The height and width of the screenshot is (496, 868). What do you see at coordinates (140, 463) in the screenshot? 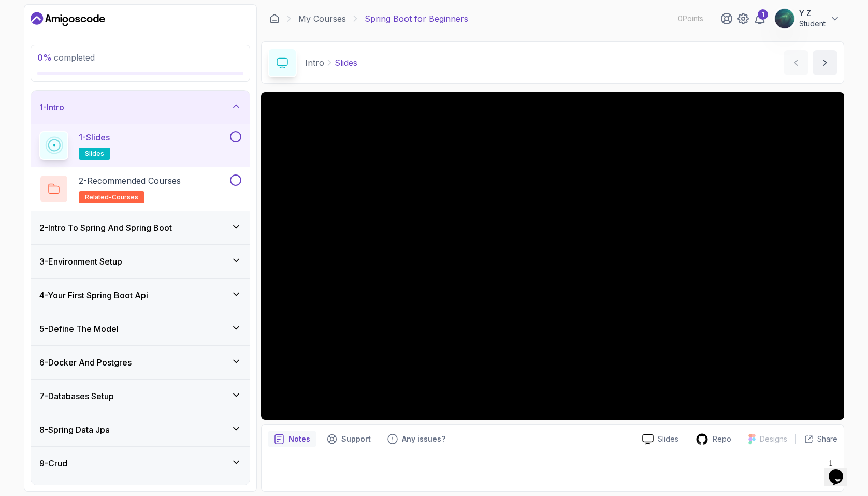
I see `button: 9-Crud` at bounding box center [140, 463].